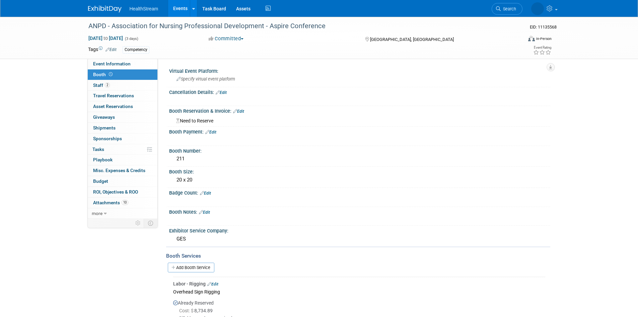 The width and height of the screenshot is (638, 317). What do you see at coordinates (360, 239) in the screenshot?
I see `div: GES` at bounding box center [360, 239].